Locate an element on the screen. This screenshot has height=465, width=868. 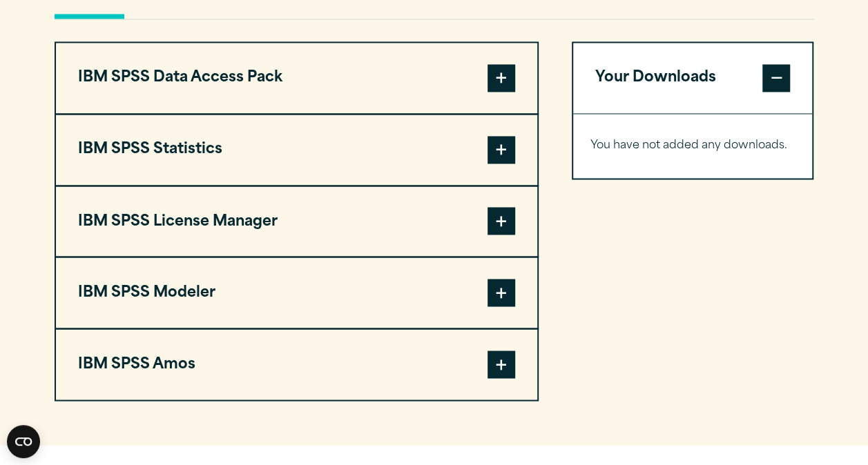
button: Open CMP widget is located at coordinates (24, 441).